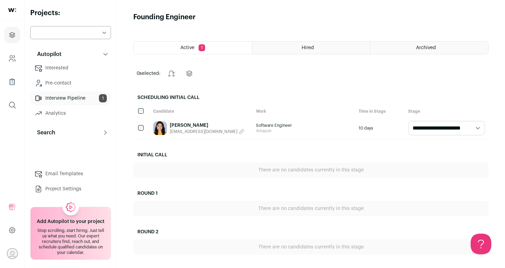 This screenshot has height=268, width=505. I want to click on a: Email Templates, so click(70, 174).